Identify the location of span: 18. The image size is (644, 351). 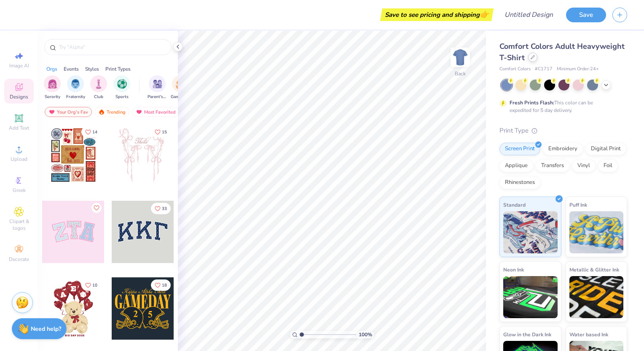
(165, 286).